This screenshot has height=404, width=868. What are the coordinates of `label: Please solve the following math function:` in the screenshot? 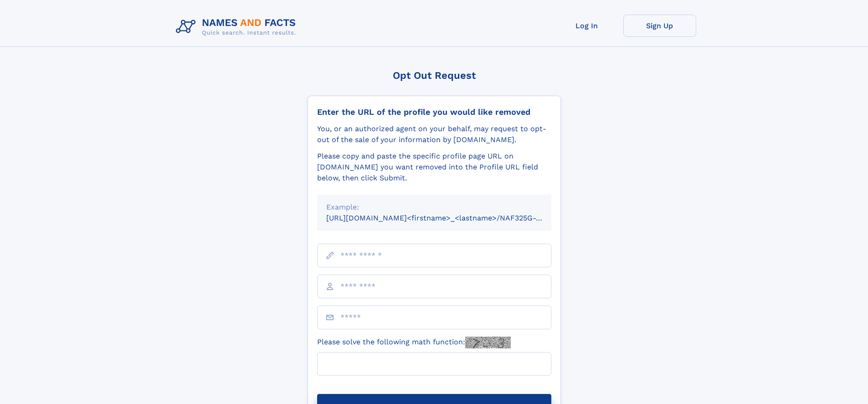 It's located at (414, 342).